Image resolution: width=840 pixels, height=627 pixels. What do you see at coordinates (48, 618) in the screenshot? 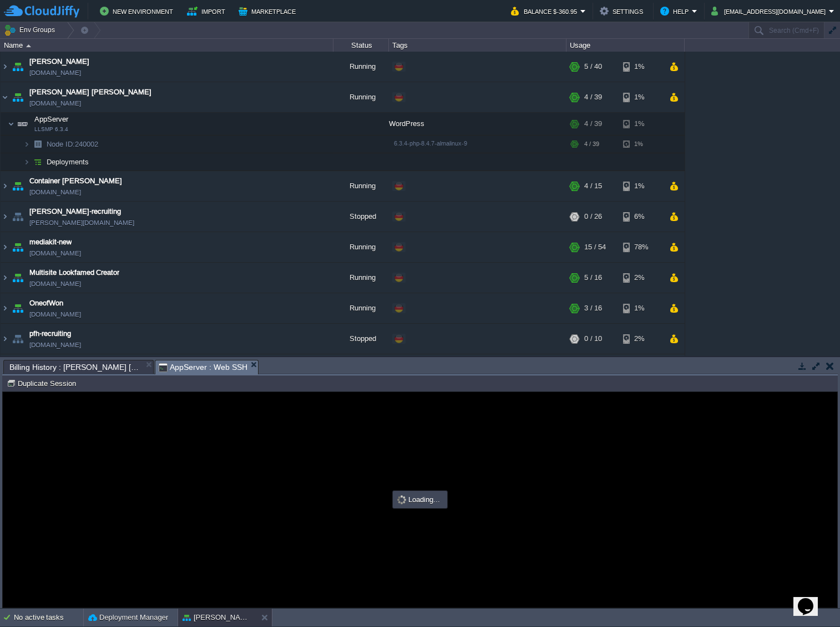
I see `div: No active tasks` at bounding box center [48, 618].